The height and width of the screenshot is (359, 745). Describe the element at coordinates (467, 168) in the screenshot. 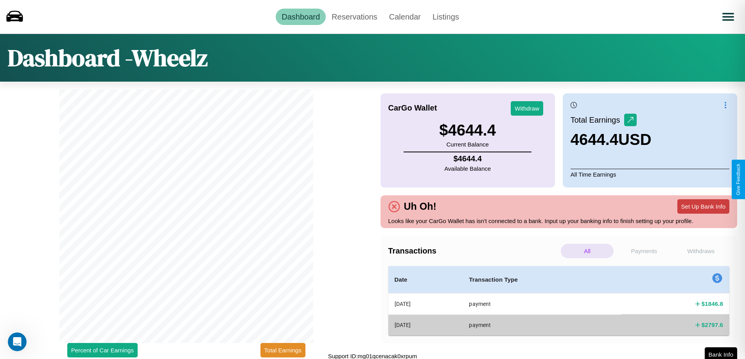

I see `p: Available Balance` at that location.